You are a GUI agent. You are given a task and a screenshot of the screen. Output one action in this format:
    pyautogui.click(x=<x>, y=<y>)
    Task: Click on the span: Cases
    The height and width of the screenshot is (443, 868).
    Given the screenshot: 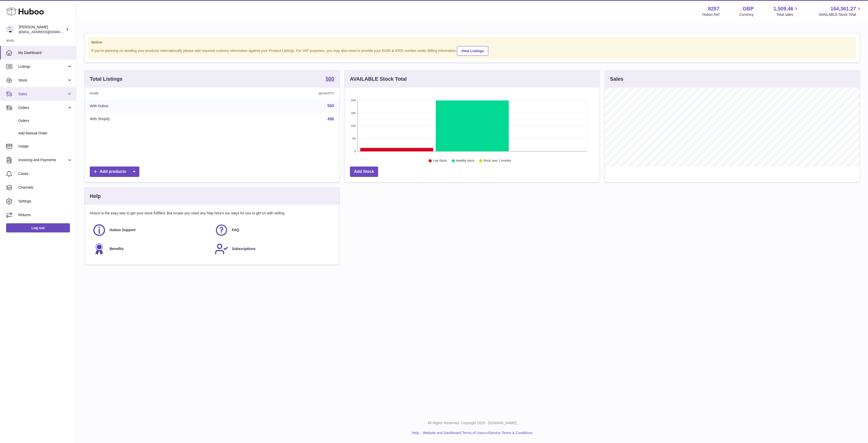 What is the action you would take?
    pyautogui.click(x=46, y=173)
    